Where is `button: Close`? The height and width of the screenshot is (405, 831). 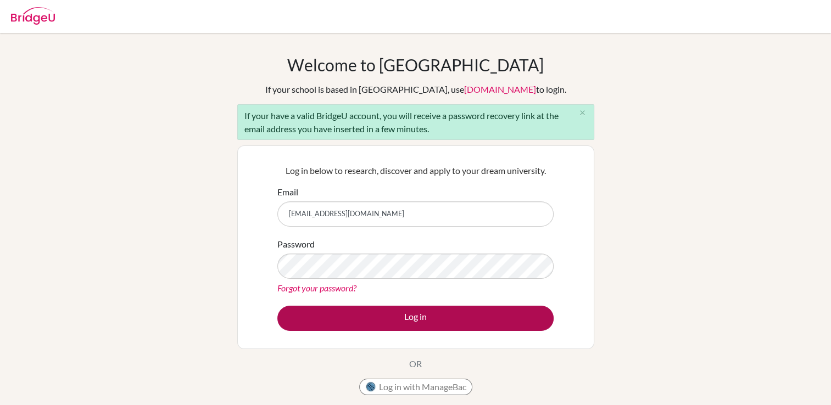 button: Close is located at coordinates (582, 113).